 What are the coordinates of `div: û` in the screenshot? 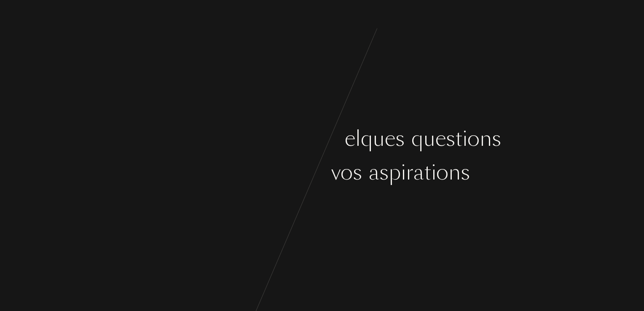 It's located at (278, 172).